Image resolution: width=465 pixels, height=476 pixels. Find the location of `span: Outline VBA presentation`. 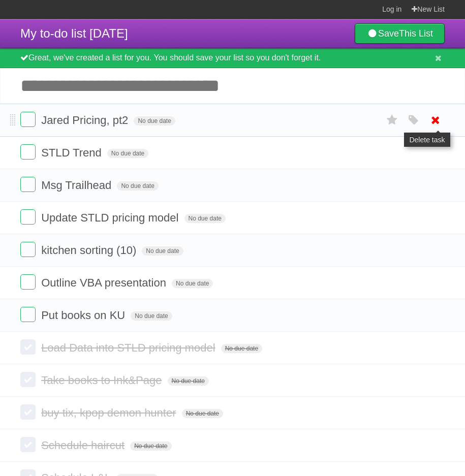

span: Outline VBA presentation is located at coordinates (105, 282).